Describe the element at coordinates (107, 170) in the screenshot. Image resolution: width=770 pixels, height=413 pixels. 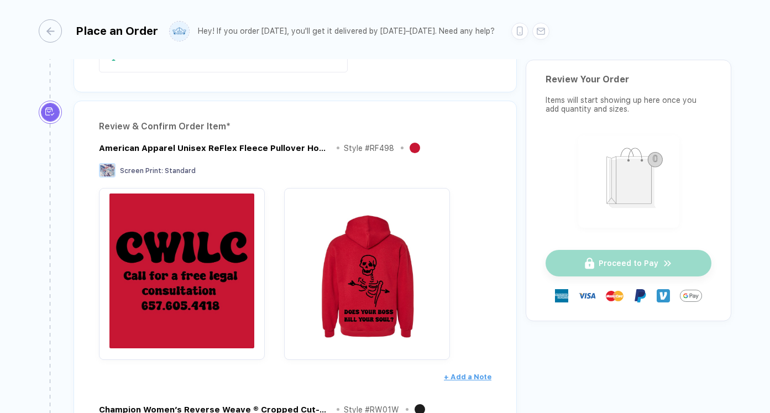
I see `img: Screen Print` at that location.